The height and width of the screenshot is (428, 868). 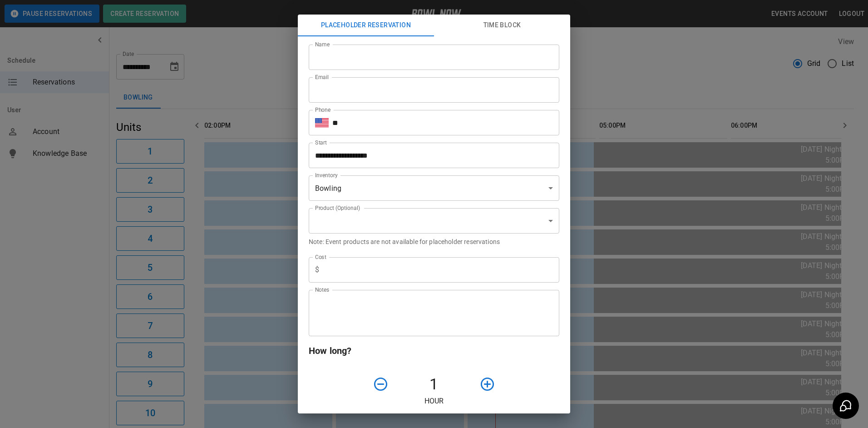 I want to click on h4: 1, so click(x=434, y=384).